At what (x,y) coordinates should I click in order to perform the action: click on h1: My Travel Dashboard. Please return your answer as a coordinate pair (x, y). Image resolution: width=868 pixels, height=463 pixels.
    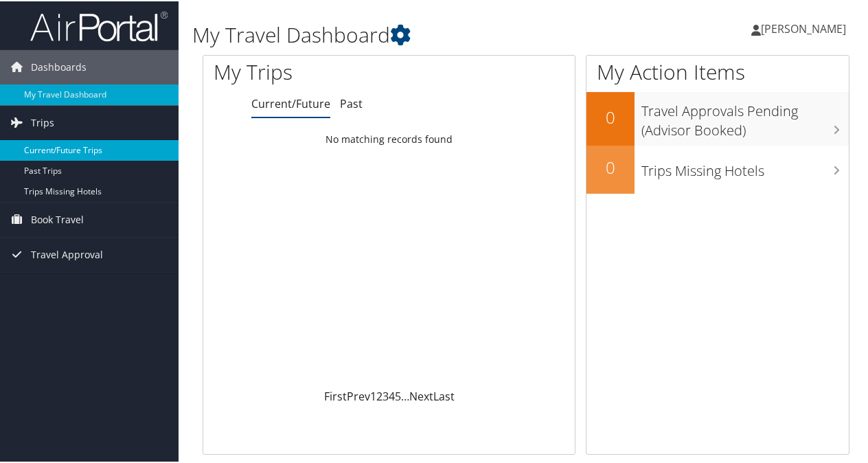
    Looking at the image, I should click on (415, 34).